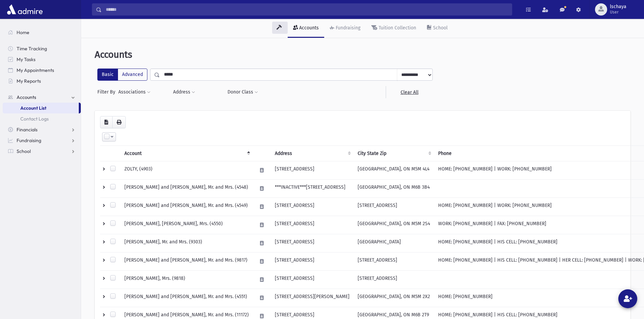  I want to click on span: Financials, so click(27, 129).